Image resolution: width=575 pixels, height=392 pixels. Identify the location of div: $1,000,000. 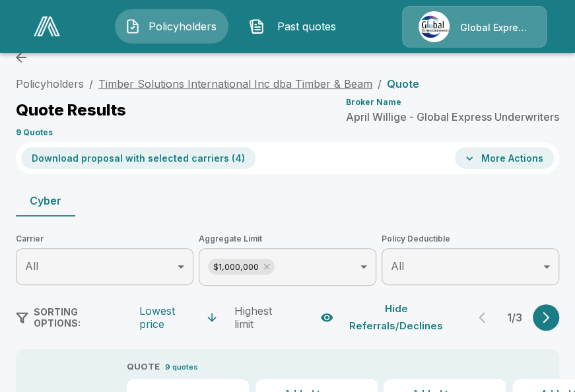
(241, 267).